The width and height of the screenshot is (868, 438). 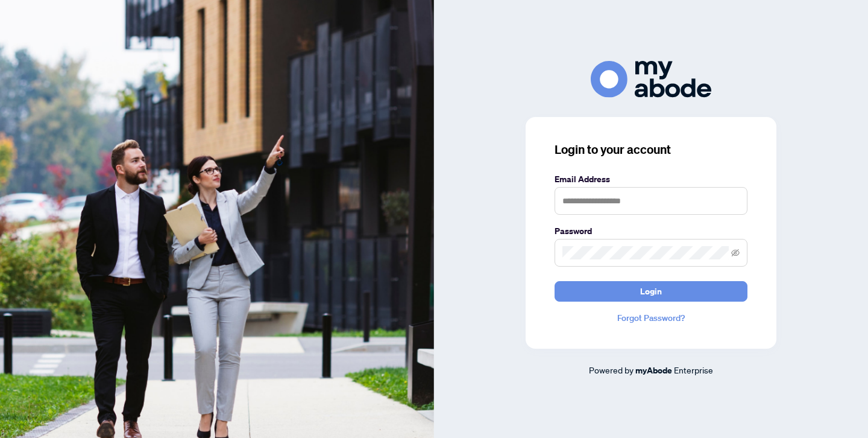 I want to click on h3: Login to your account, so click(x=651, y=150).